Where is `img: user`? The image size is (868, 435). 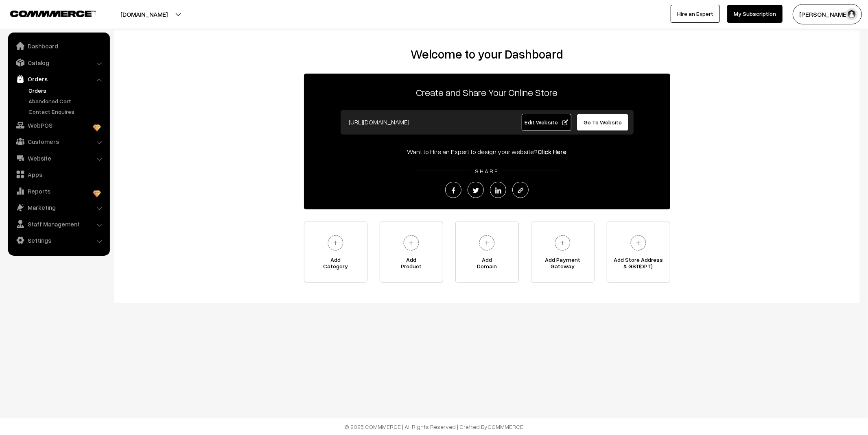
img: user is located at coordinates (851, 14).